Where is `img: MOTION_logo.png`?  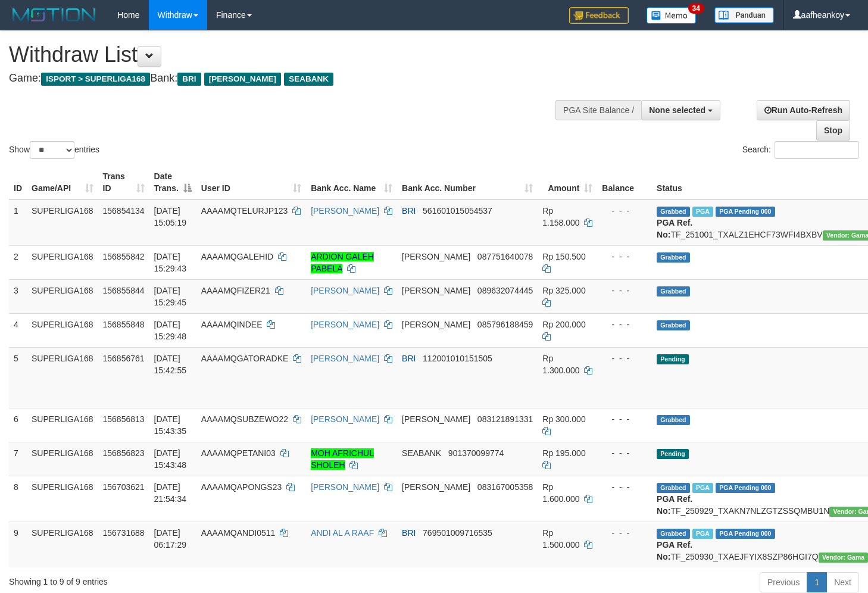
img: MOTION_logo.png is located at coordinates (54, 15).